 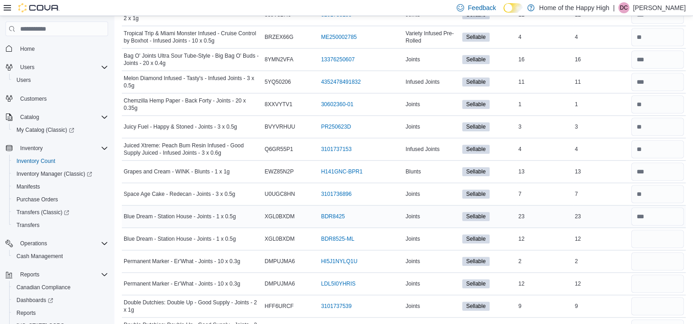 What do you see at coordinates (39, 8) in the screenshot?
I see `img: Cova` at bounding box center [39, 8].